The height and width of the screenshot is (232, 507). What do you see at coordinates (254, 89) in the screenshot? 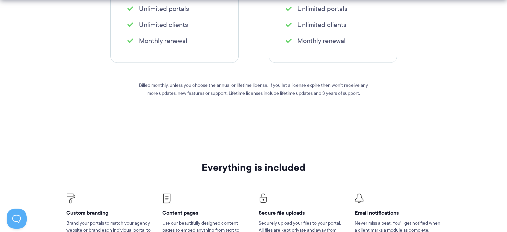
I see `p: Billed monthly, unless you choose the annual or lifetime license. If you let a license expire the...` at bounding box center [254, 89].